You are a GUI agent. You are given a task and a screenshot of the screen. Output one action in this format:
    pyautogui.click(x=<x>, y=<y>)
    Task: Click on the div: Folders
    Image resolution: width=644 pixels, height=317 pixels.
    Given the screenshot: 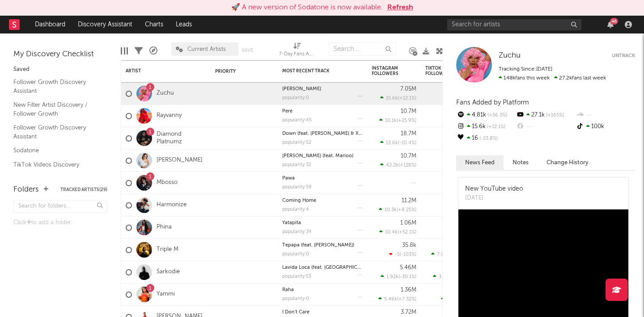 What is the action you would take?
    pyautogui.click(x=26, y=190)
    